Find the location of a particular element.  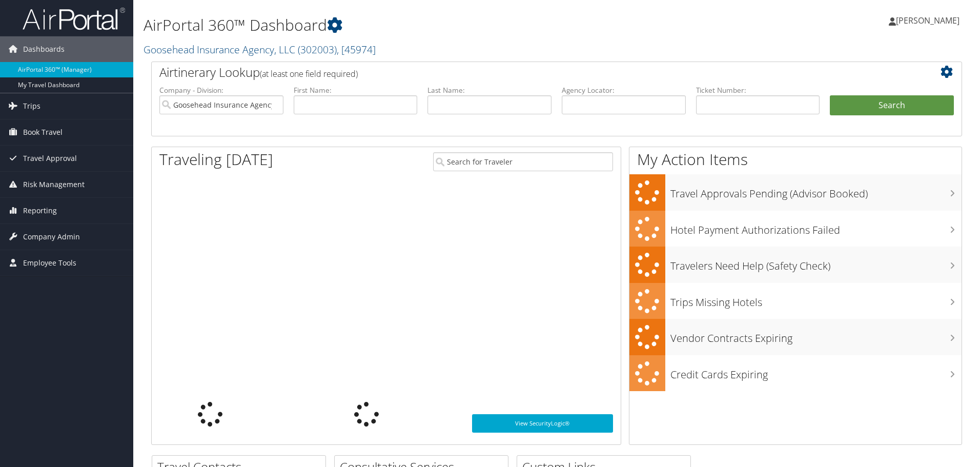

span: Dashboards is located at coordinates (44, 49).